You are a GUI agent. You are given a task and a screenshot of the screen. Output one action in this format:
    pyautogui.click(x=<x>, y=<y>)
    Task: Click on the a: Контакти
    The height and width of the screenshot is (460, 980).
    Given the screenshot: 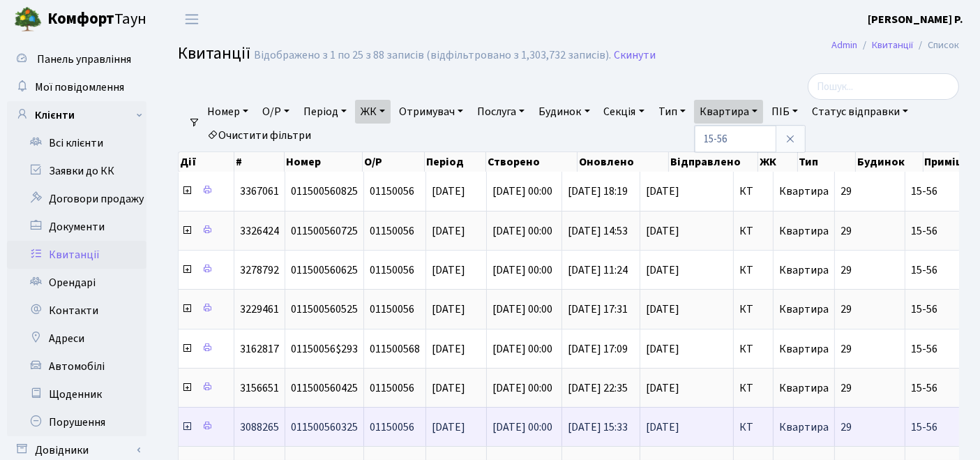 What is the action you would take?
    pyautogui.click(x=77, y=311)
    